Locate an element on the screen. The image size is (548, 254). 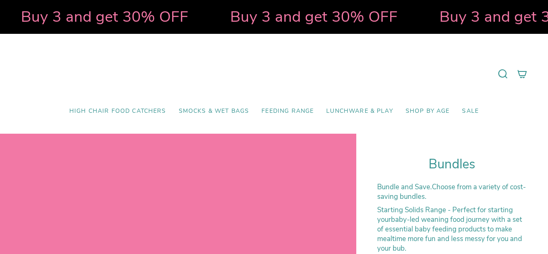
span: SALE is located at coordinates (470, 111).